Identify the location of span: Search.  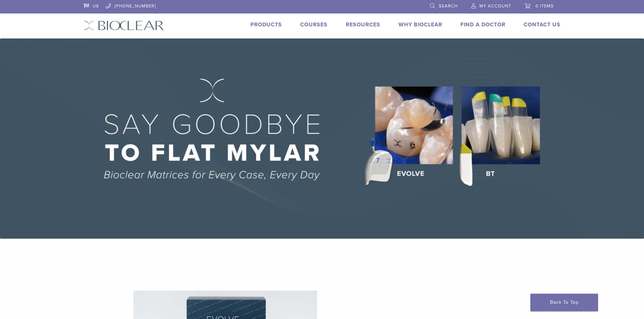
(448, 6).